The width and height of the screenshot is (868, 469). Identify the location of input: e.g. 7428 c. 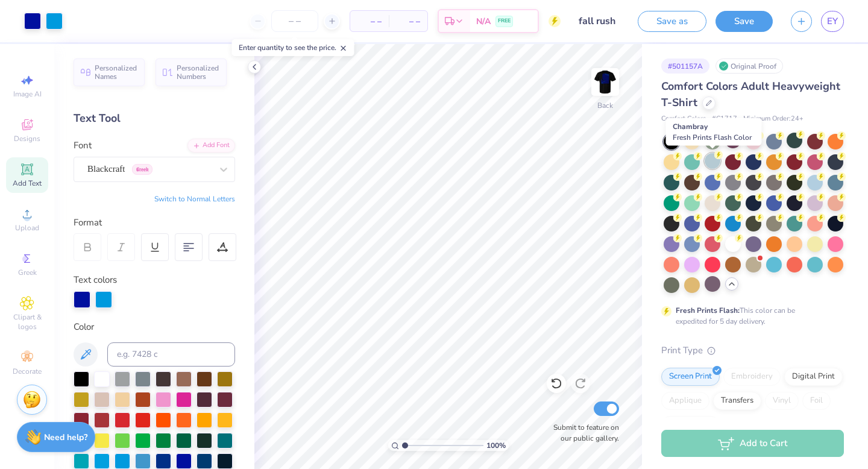
(171, 355).